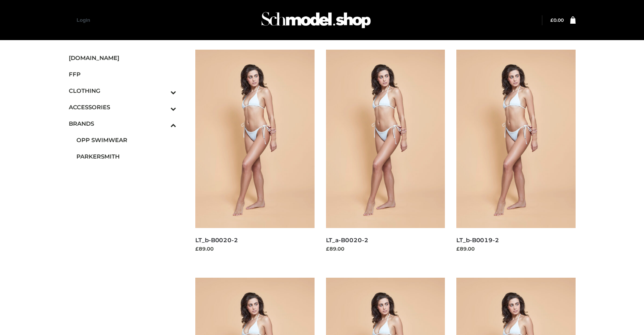  Describe the element at coordinates (127, 140) in the screenshot. I see `a: OPP SWIMWEAR` at that location.